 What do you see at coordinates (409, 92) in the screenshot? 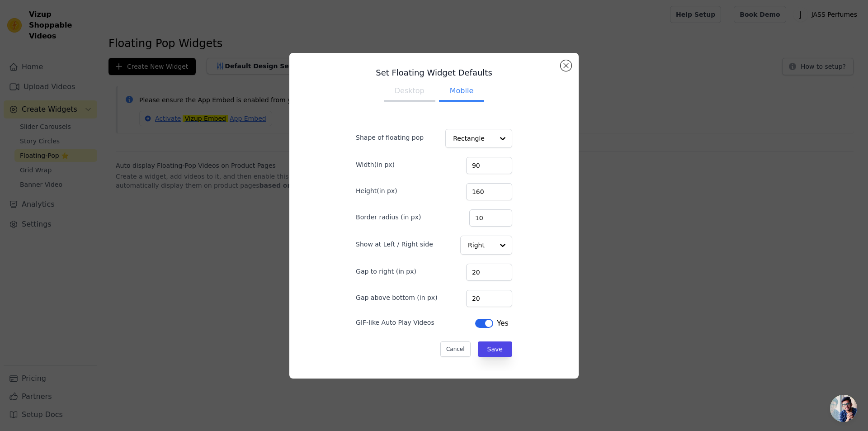
I see `button: Desktop` at bounding box center [409, 92].